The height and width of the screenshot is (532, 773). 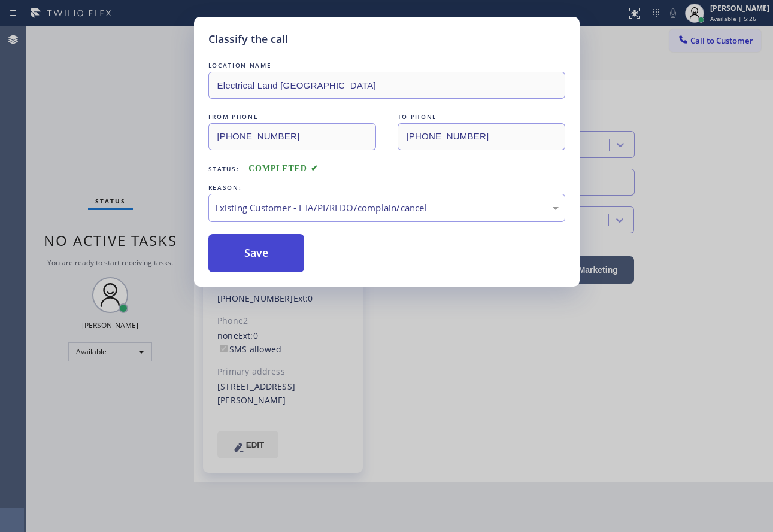 What do you see at coordinates (248, 39) in the screenshot?
I see `h5: Classify the call` at bounding box center [248, 39].